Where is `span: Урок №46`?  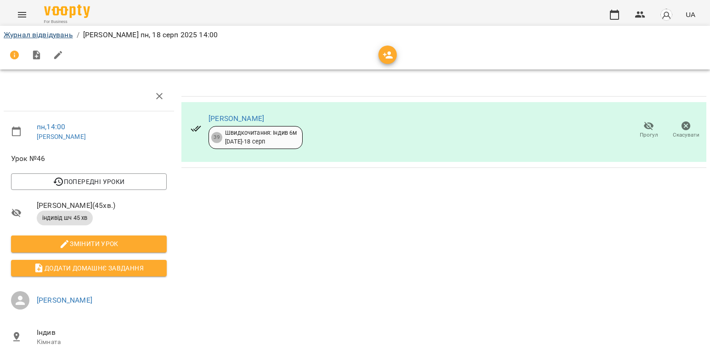 span: Урок №46 is located at coordinates (89, 159).